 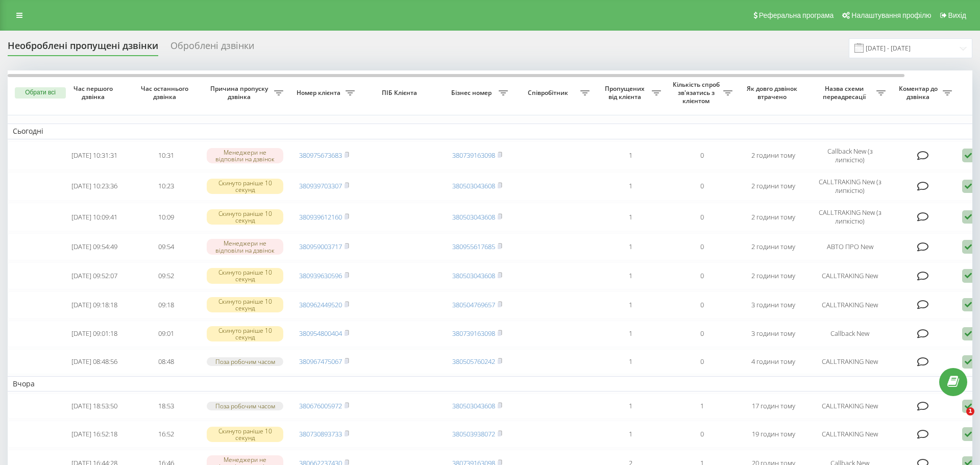 I want to click on td: 10:23, so click(x=166, y=186).